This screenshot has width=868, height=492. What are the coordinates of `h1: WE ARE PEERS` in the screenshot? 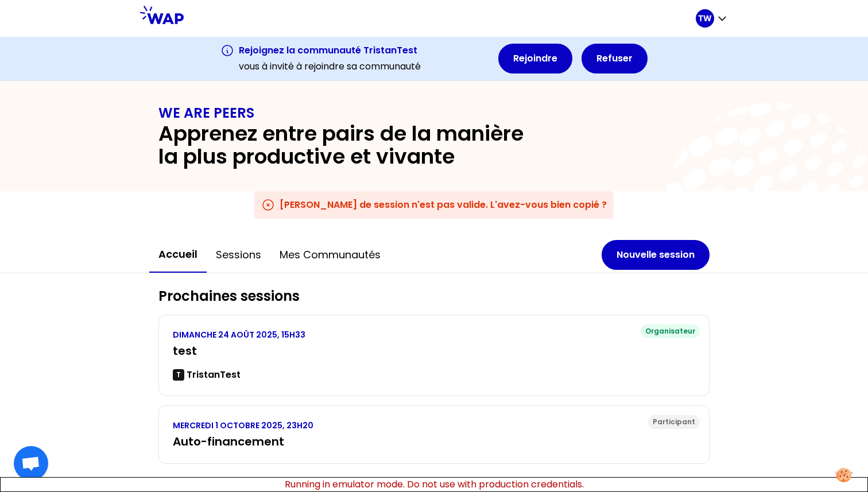 It's located at (434, 113).